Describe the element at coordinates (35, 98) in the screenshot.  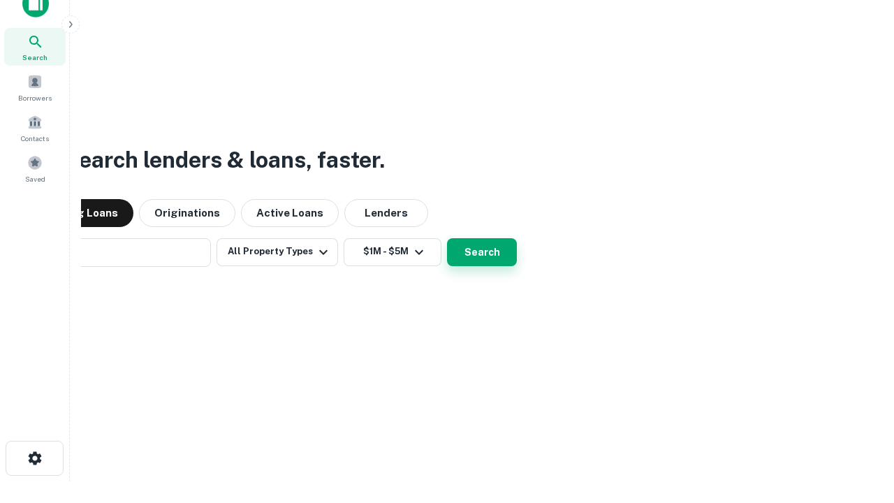
I see `span: Borrowers` at that location.